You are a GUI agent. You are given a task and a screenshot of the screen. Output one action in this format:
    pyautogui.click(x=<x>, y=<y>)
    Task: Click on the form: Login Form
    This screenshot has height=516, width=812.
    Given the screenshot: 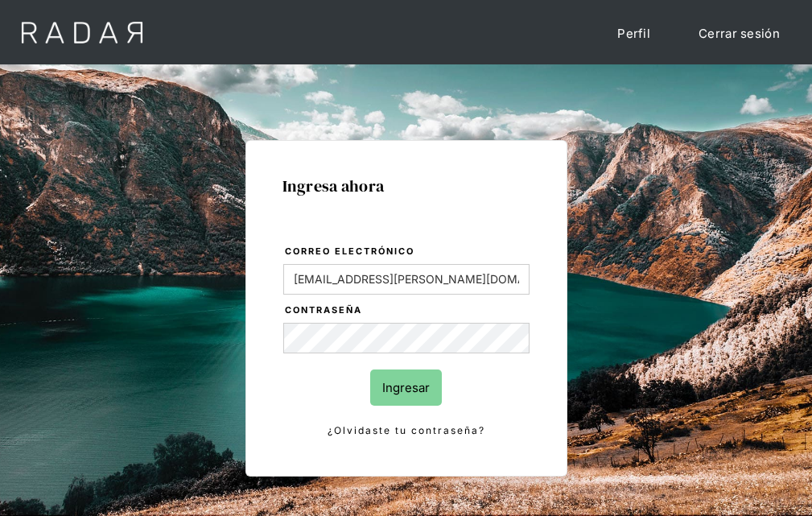 What is the action you would take?
    pyautogui.click(x=406, y=342)
    